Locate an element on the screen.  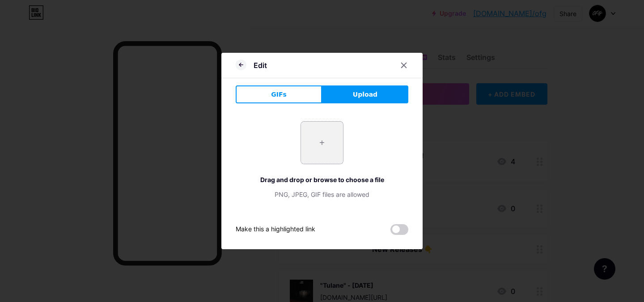
div: Make this a highlighted link is located at coordinates (275, 230).